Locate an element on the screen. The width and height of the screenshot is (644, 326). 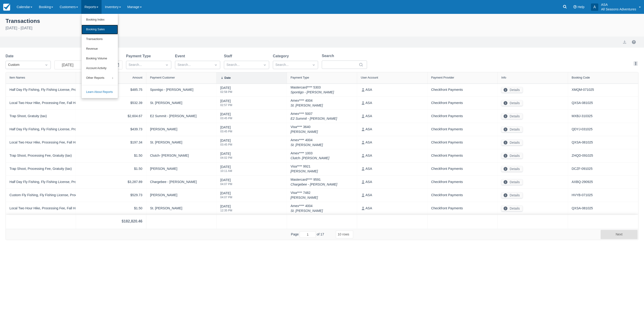
input: Start Date is located at coordinates (68, 65).